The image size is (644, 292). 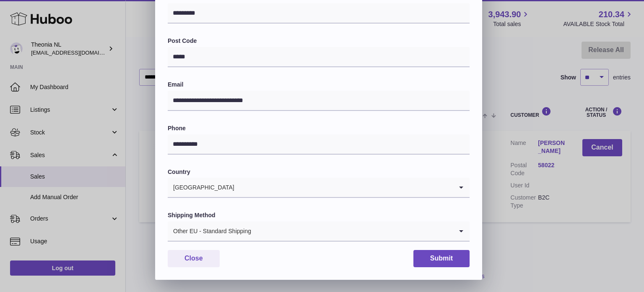 What do you see at coordinates (442, 258) in the screenshot?
I see `button: Submit` at bounding box center [442, 258].